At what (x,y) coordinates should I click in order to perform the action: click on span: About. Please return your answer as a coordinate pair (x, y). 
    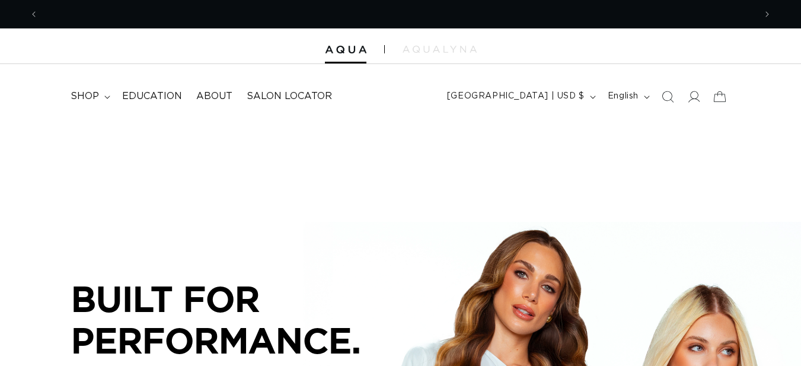
    Looking at the image, I should click on (214, 96).